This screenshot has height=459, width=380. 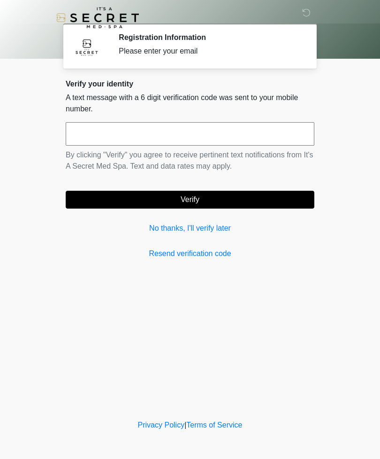 I want to click on div: Please enter your email, so click(x=209, y=51).